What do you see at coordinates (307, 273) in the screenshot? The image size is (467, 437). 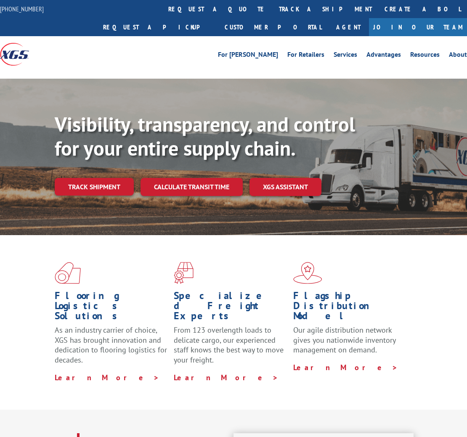 I see `img: xgs-icon-flagship-distribution-model-red` at bounding box center [307, 273].